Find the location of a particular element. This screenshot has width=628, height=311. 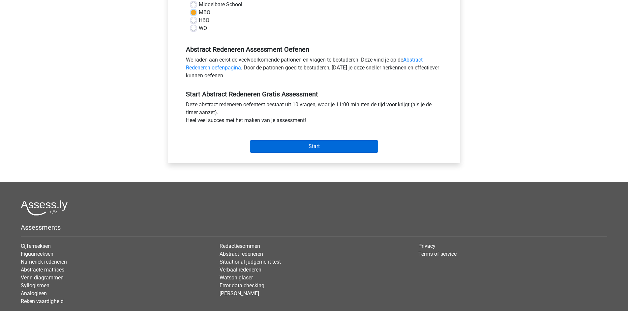

a: Watson glaser is located at coordinates (236, 278).